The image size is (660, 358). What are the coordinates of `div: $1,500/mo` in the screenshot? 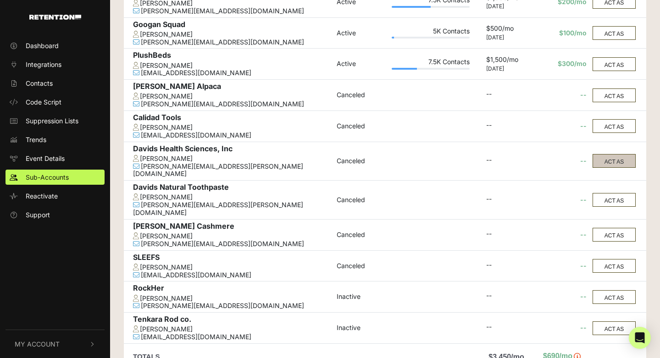 It's located at (511, 61).